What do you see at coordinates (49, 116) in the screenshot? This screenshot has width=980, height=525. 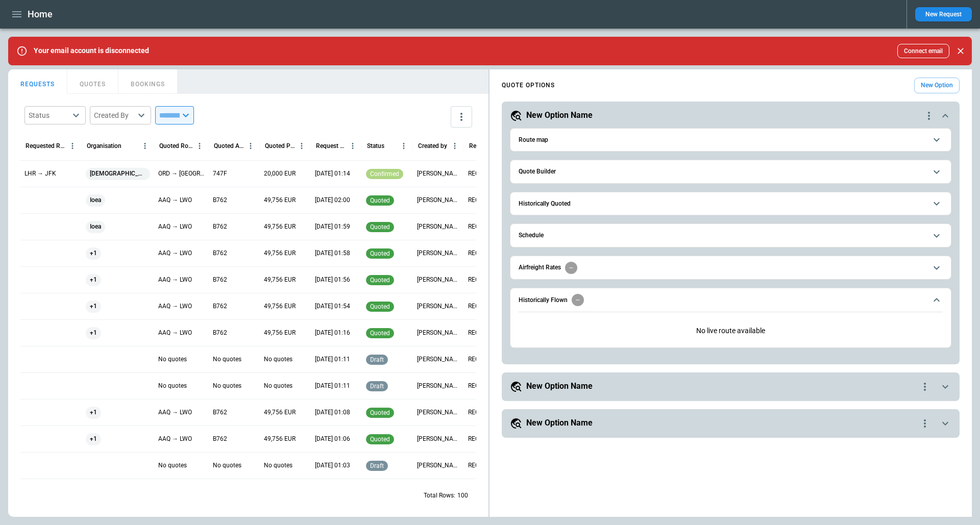 I see `div: Status` at bounding box center [49, 116].